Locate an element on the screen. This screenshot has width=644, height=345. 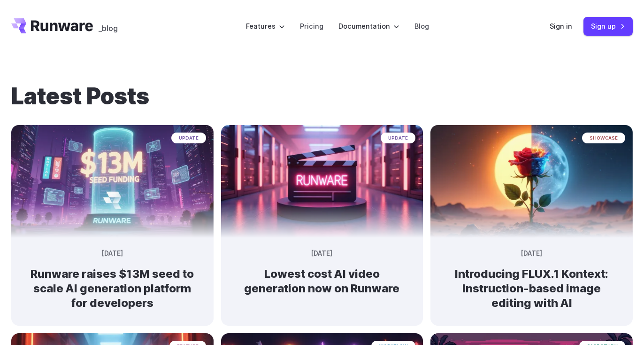
h2: Introducing FLUX.1 Kontext: Instruction-based image editing with AI is located at coordinates (531, 289).